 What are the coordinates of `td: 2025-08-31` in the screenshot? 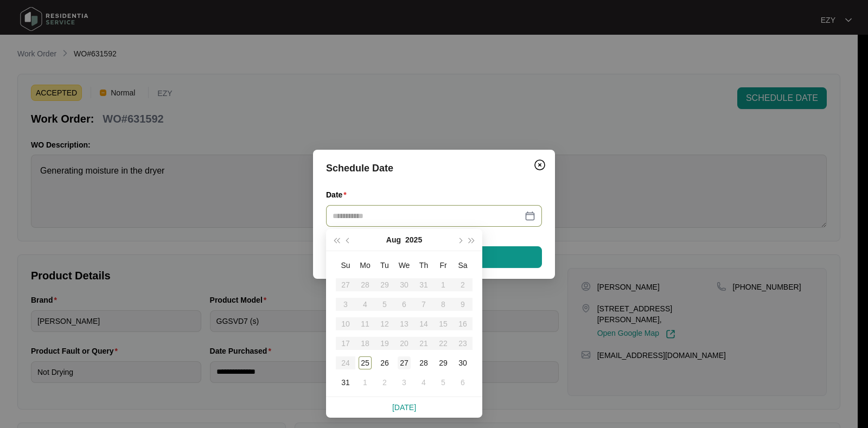 It's located at (345, 382).